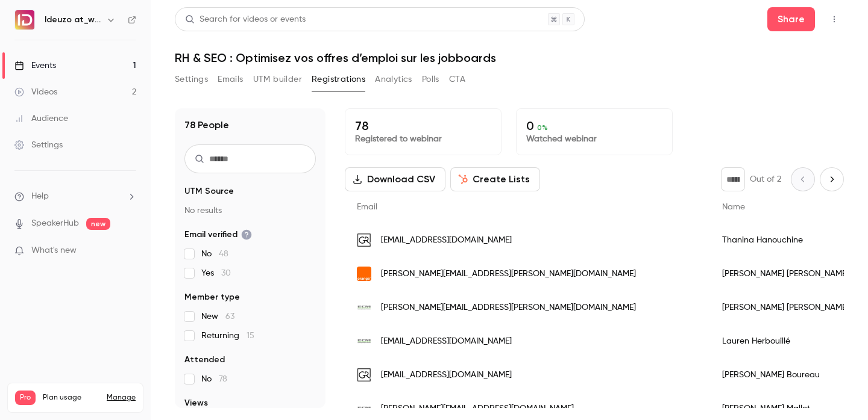 This screenshot has width=868, height=420. What do you see at coordinates (495, 179) in the screenshot?
I see `button: Create Lists` at bounding box center [495, 179].